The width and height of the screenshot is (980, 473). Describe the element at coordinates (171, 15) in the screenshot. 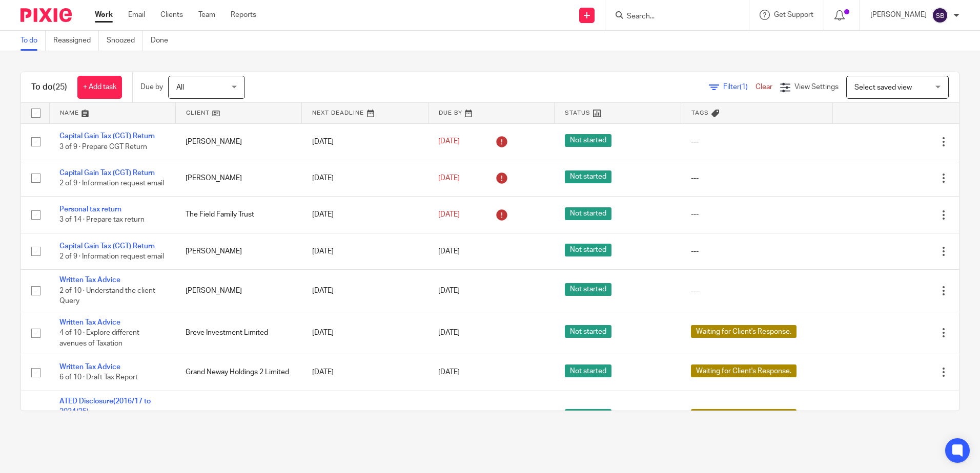

I see `a: Clients` at that location.